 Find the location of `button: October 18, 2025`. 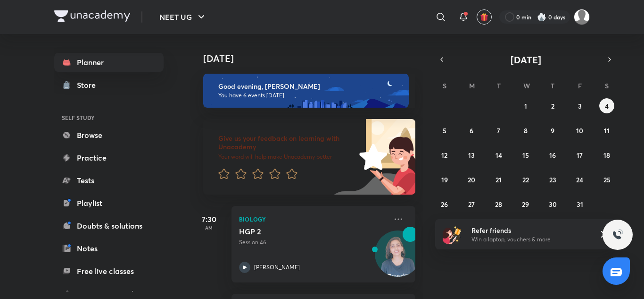

button: October 18, 2025 is located at coordinates (607, 155).